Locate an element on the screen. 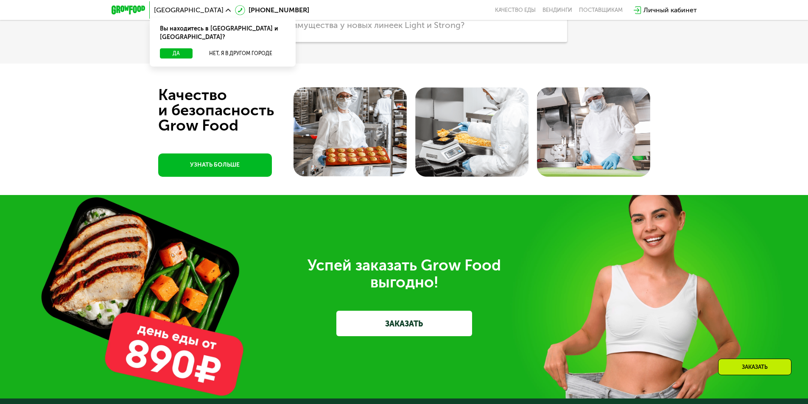  a: Качество еды is located at coordinates (516, 10).